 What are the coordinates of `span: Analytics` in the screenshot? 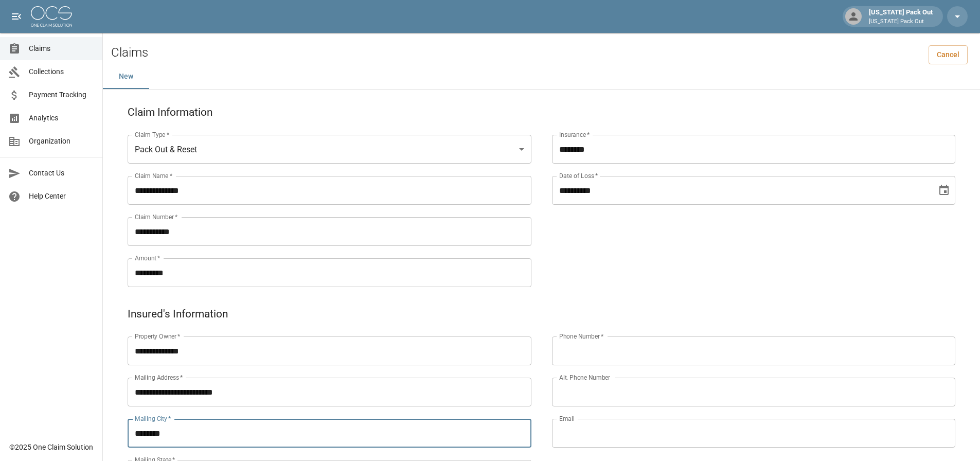 It's located at (61, 118).